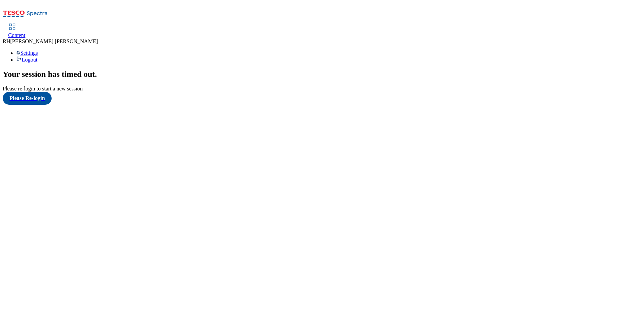 The height and width of the screenshot is (322, 644). Describe the element at coordinates (322, 89) in the screenshot. I see `div: Please re-login to start a new session` at that location.